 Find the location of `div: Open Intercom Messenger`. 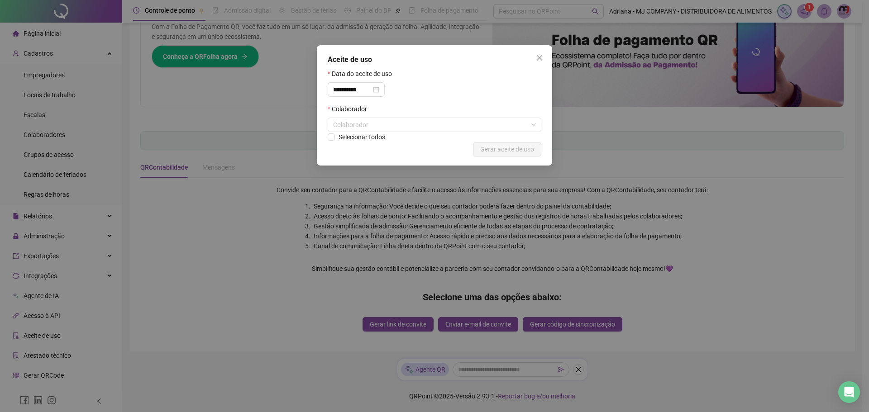

div: Open Intercom Messenger is located at coordinates (849, 392).